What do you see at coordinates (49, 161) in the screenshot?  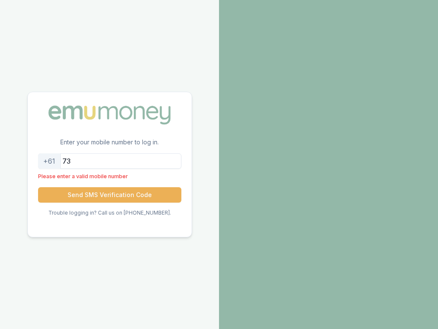 I see `div: +61` at bounding box center [49, 161].